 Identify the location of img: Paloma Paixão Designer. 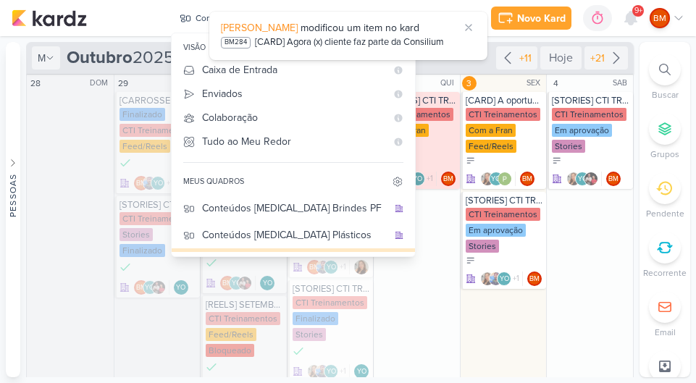
(505, 179).